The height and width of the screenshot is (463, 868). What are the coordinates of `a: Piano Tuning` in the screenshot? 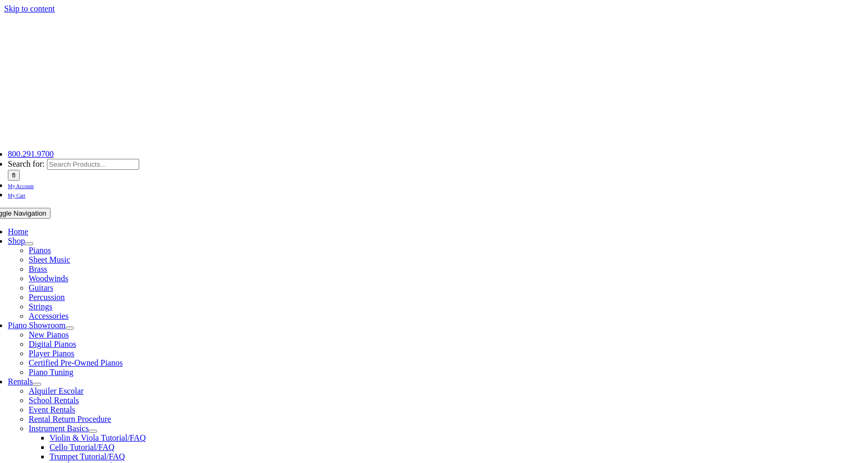 It's located at (51, 372).